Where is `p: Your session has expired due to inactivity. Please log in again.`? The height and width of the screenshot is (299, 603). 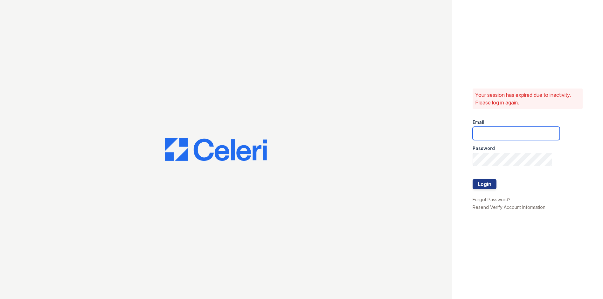 p: Your session has expired due to inactivity. Please log in again. is located at coordinates (528, 99).